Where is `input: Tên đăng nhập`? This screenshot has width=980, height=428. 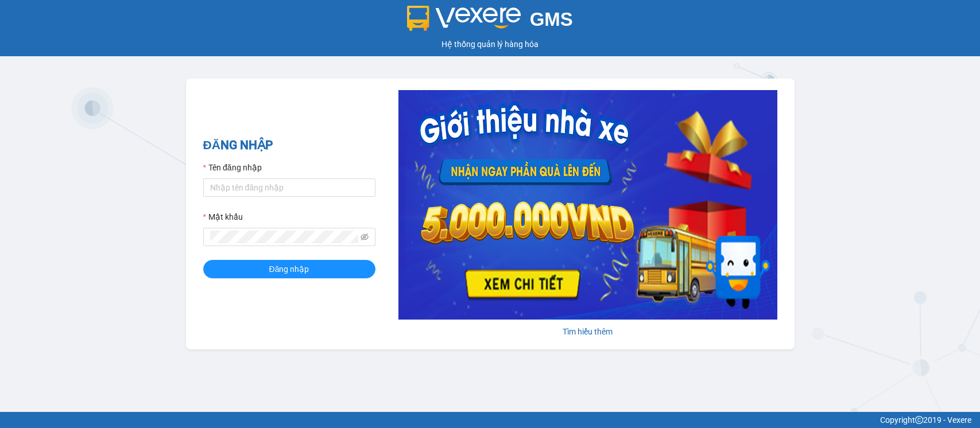
input: Tên đăng nhập is located at coordinates (289, 187).